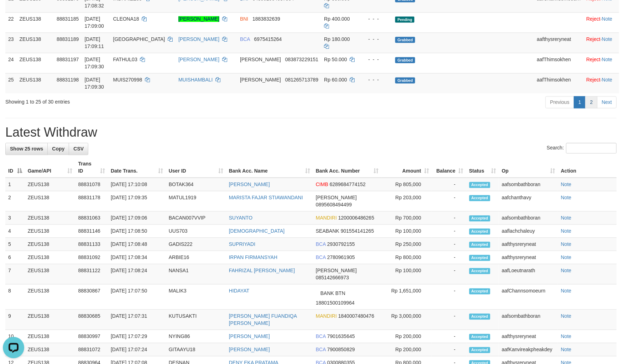  What do you see at coordinates (196, 350) in the screenshot?
I see `td: GITAAYU18` at bounding box center [196, 350].